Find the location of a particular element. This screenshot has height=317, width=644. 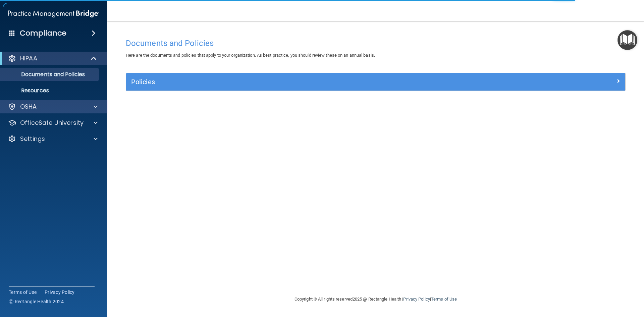

a: OSHA is located at coordinates (53, 107).